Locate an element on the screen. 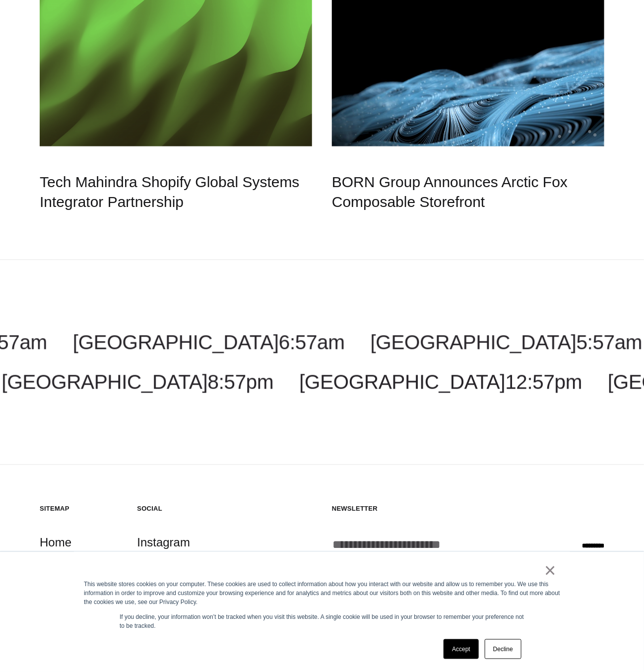 This screenshot has width=644, height=672. a: Instagram is located at coordinates (163, 543).